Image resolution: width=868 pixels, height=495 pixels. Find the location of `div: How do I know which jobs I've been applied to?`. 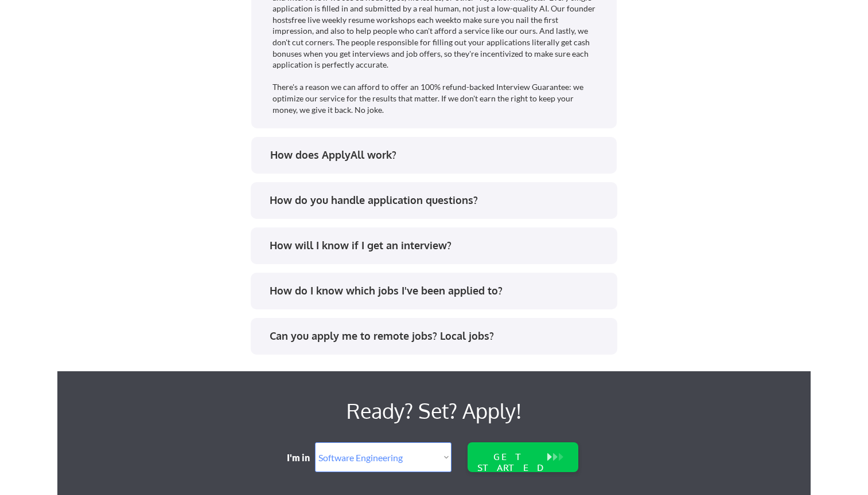

div: How do I know which jobs I've been applied to? is located at coordinates (438, 291).